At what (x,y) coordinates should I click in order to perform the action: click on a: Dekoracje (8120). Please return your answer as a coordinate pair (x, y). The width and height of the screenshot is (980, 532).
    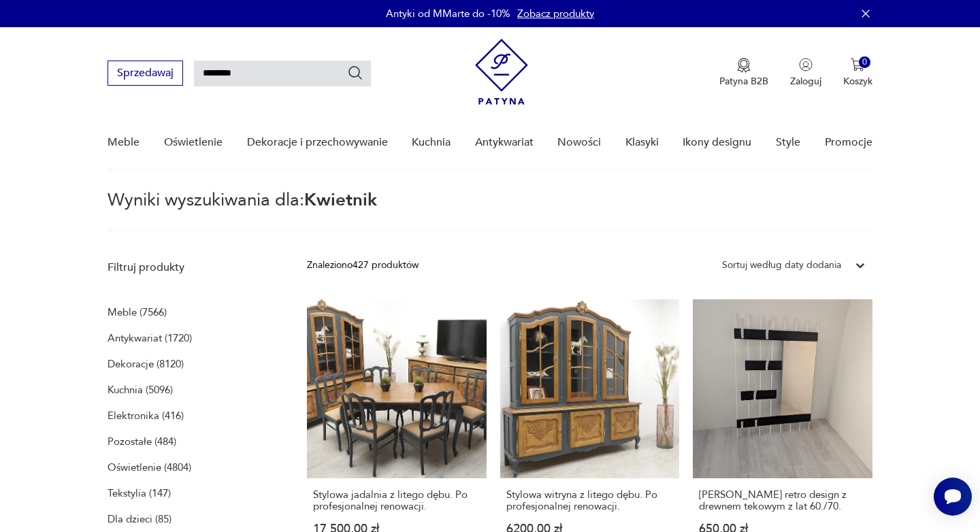
    Looking at the image, I should click on (146, 364).